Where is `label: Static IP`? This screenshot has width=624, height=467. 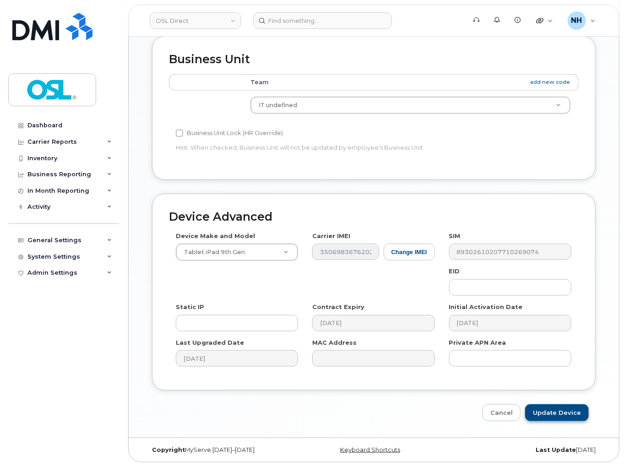
label: Static IP is located at coordinates (190, 307).